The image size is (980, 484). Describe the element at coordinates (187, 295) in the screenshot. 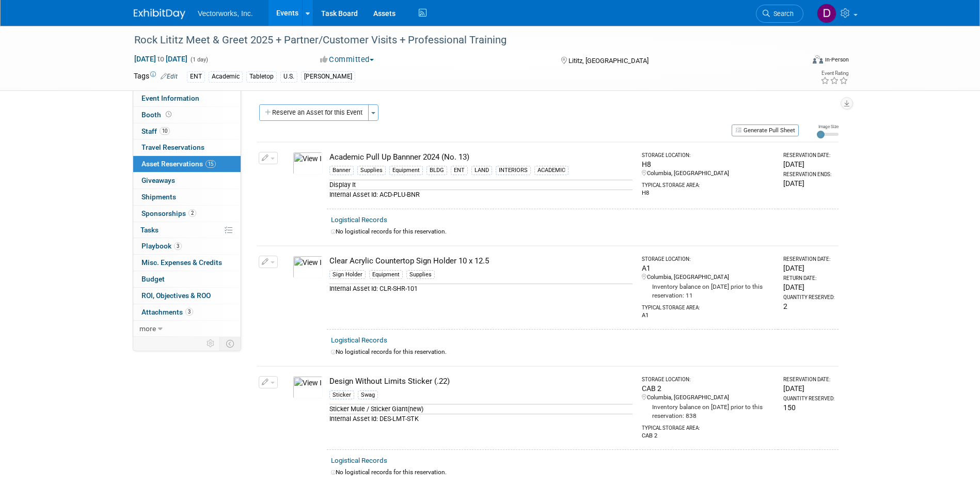

I see `a: ROI, Objectives & ROO` at that location.